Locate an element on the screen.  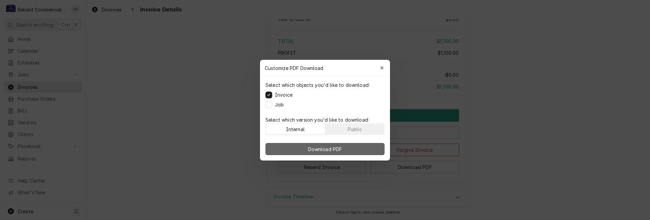
p: Select which version you'd like to download: is located at coordinates (325, 120).